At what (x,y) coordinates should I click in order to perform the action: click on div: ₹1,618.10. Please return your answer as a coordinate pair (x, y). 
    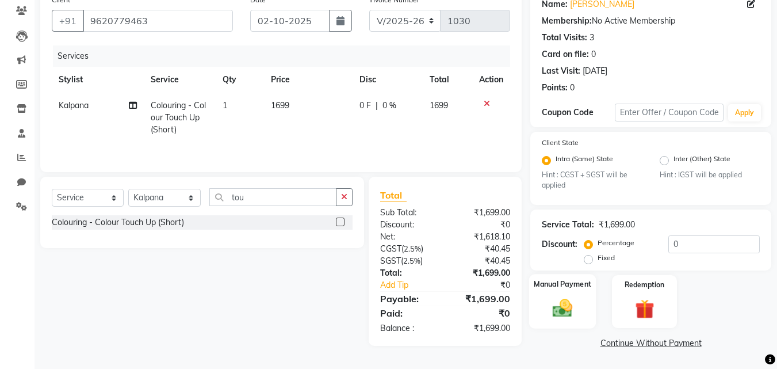
    Looking at the image, I should click on (482, 236).